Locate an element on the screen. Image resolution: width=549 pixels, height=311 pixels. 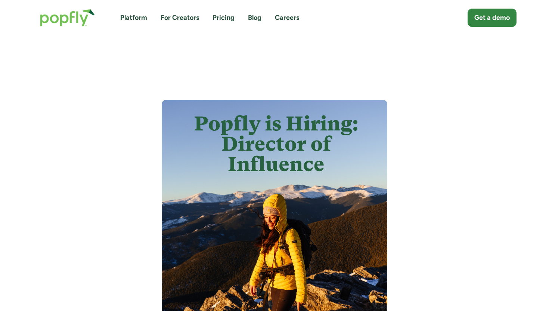
div: Get a demo is located at coordinates (492, 18).